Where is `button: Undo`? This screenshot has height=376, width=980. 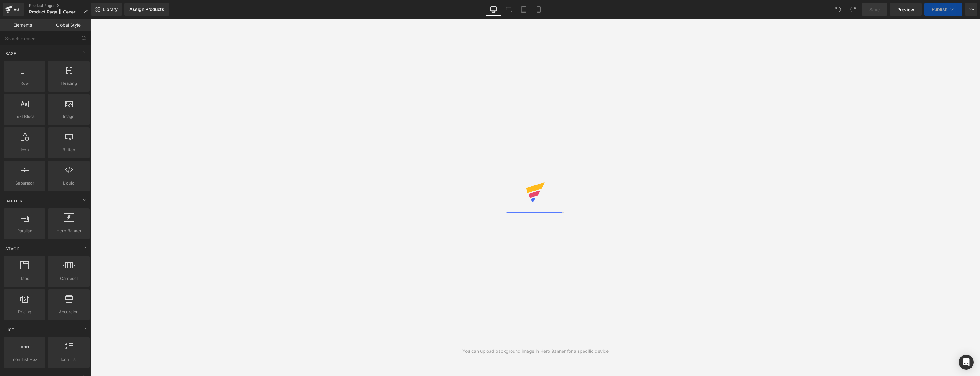 button: Undo is located at coordinates (838, 9).